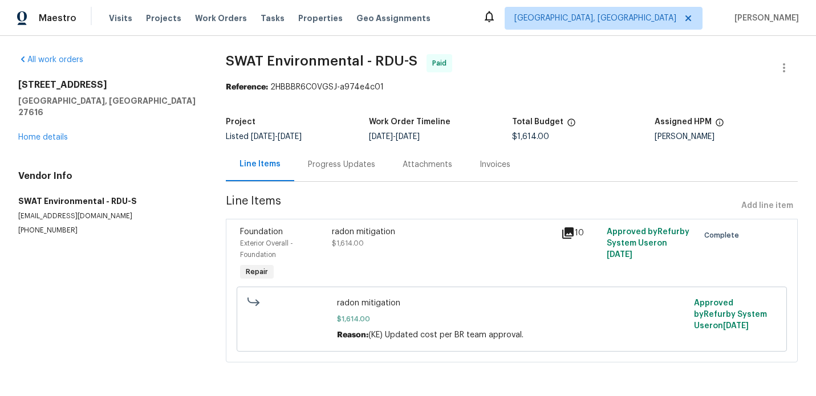  What do you see at coordinates (164, 18) in the screenshot?
I see `span: Projects` at bounding box center [164, 18].